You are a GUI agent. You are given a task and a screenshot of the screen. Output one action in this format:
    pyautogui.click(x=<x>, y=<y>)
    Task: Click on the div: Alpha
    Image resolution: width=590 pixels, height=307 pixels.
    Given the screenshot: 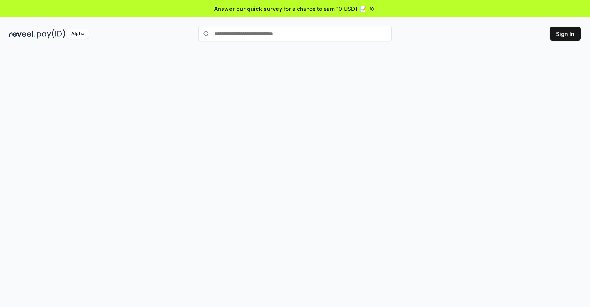 What is the action you would take?
    pyautogui.click(x=78, y=34)
    